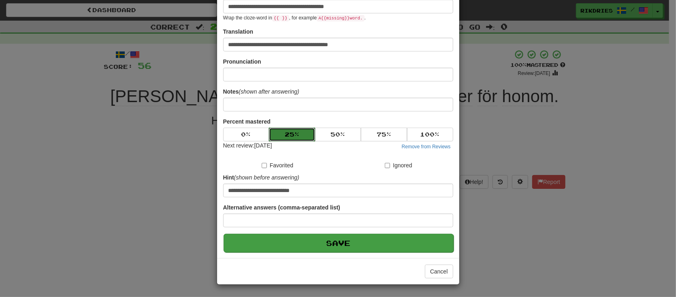 This screenshot has height=297, width=676. Describe the element at coordinates (439, 271) in the screenshot. I see `button: Cancel` at that location.